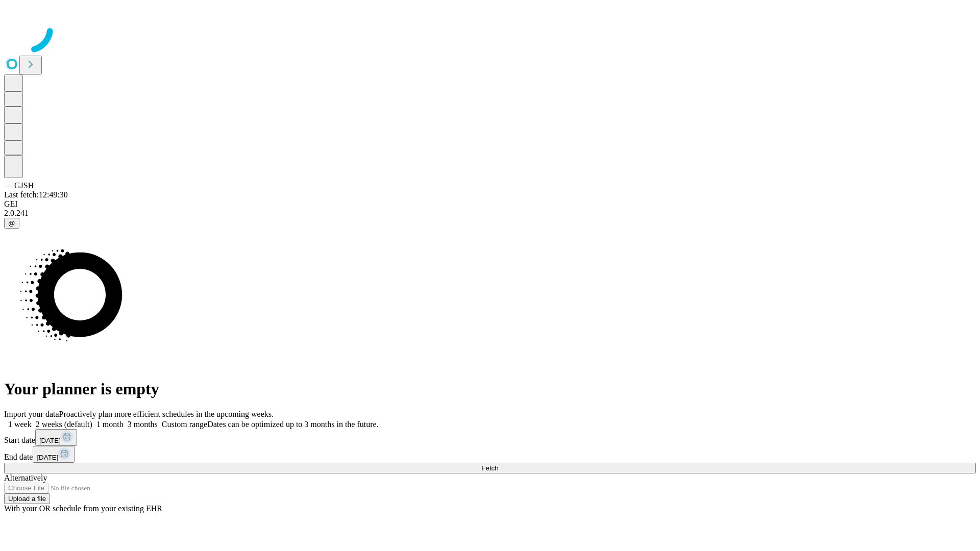 The height and width of the screenshot is (551, 980). Describe the element at coordinates (490, 214) in the screenshot. I see `div: 2.0.241` at that location.